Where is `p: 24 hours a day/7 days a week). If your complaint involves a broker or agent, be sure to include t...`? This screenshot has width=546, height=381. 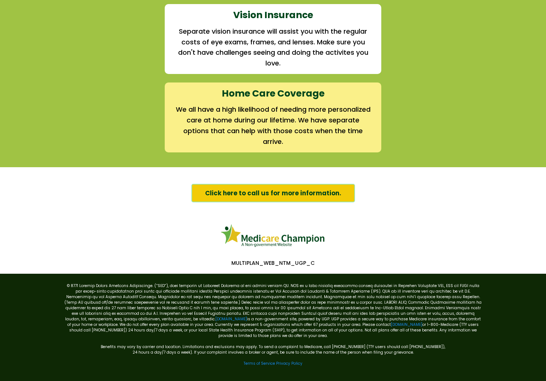 p: 24 hours a day/7 days a week). If your complaint involves a broker or agent, be sure to include t... is located at coordinates (273, 352).